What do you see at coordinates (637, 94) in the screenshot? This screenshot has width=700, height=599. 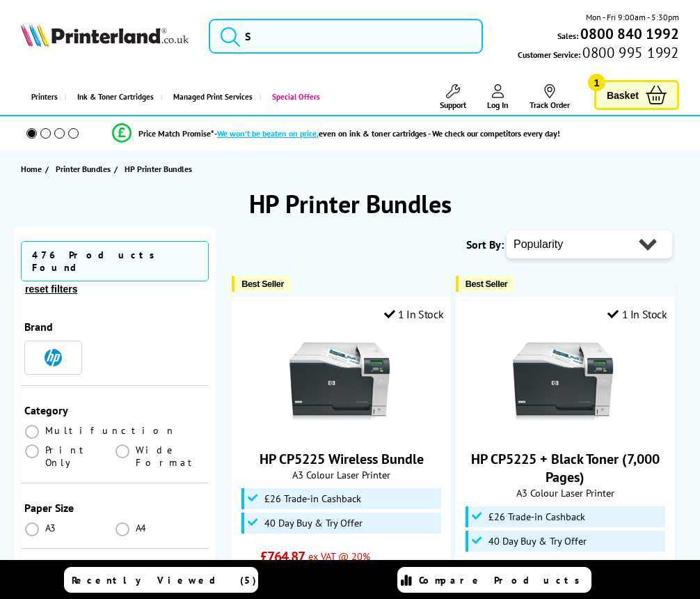 I see `a: Basket 1` at bounding box center [637, 94].